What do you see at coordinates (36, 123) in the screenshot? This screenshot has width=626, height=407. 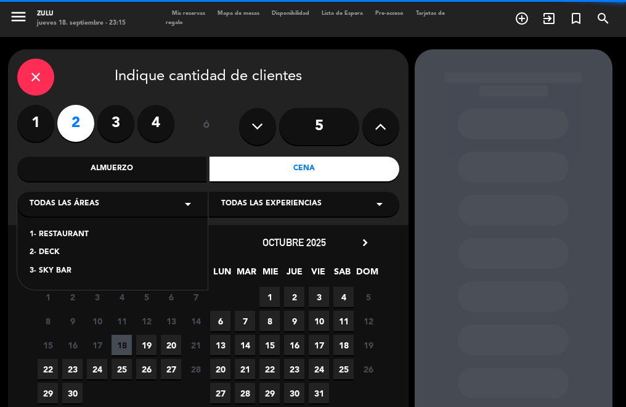 I see `label: 1` at bounding box center [36, 123].